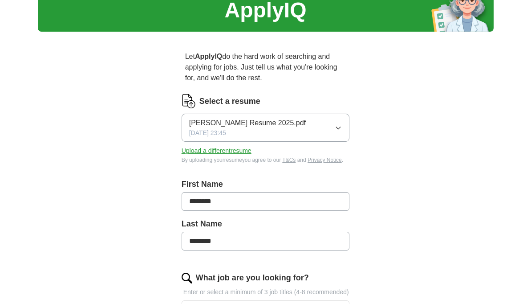 The image size is (531, 304). I want to click on button: Upload a differentresume, so click(216, 151).